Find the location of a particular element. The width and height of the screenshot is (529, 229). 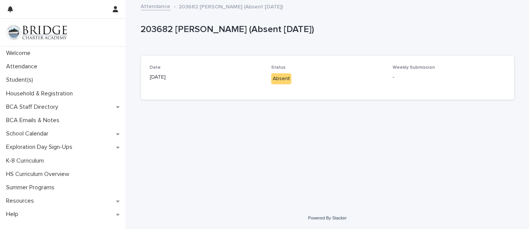

p: BCA Staff Directory is located at coordinates (34, 107).